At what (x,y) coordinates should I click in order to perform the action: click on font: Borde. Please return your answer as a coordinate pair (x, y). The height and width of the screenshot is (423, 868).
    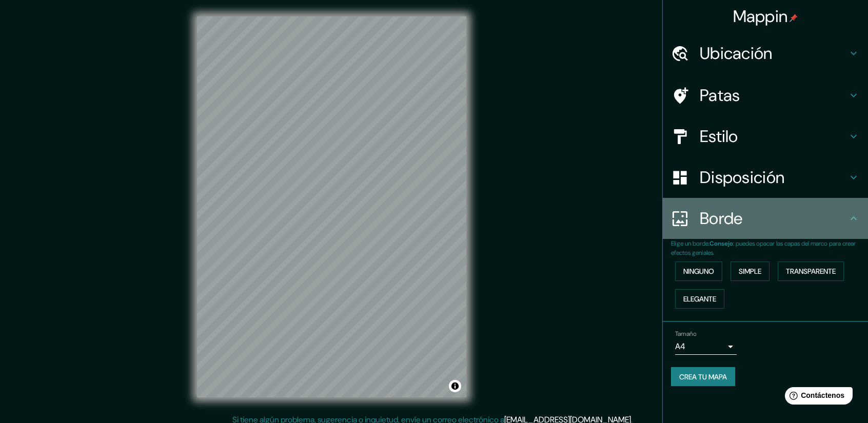
    Looking at the image, I should click on (722, 218).